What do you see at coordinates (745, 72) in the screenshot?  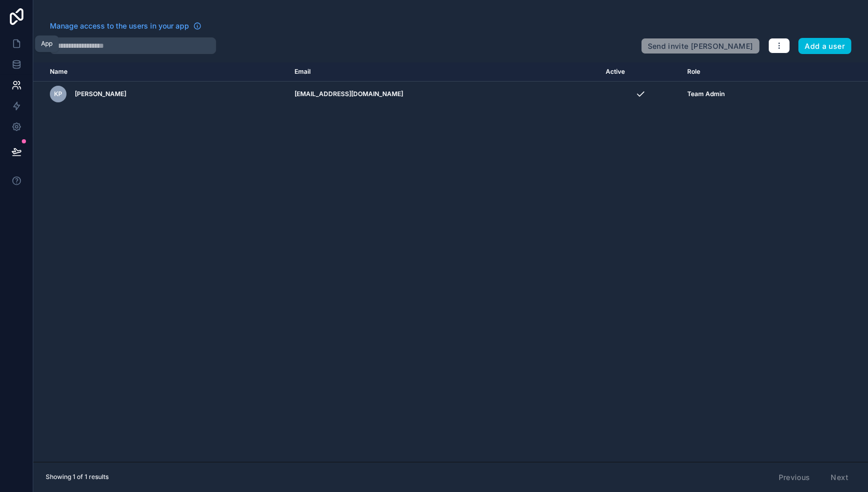 I see `th: Role` at bounding box center [745, 72].